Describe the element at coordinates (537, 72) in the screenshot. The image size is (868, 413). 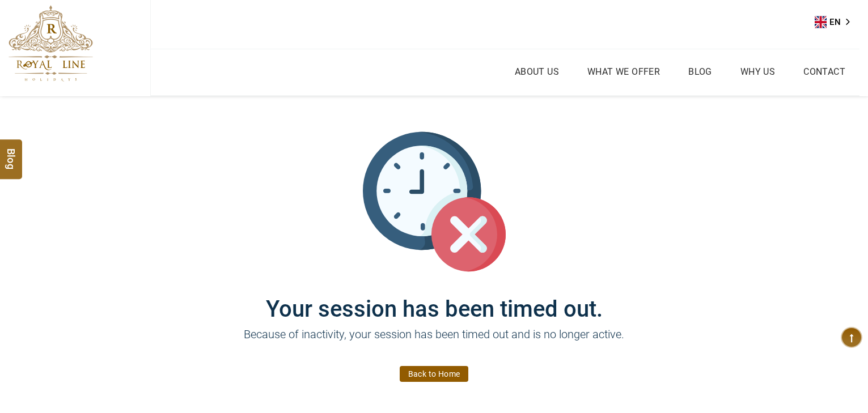
I see `a: About Us` at that location.